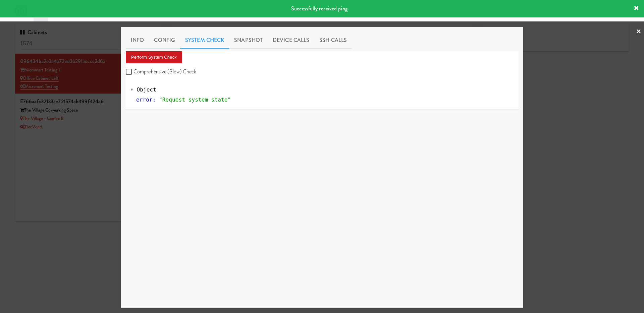 This screenshot has height=313, width=644. I want to click on a: Config, so click(164, 40).